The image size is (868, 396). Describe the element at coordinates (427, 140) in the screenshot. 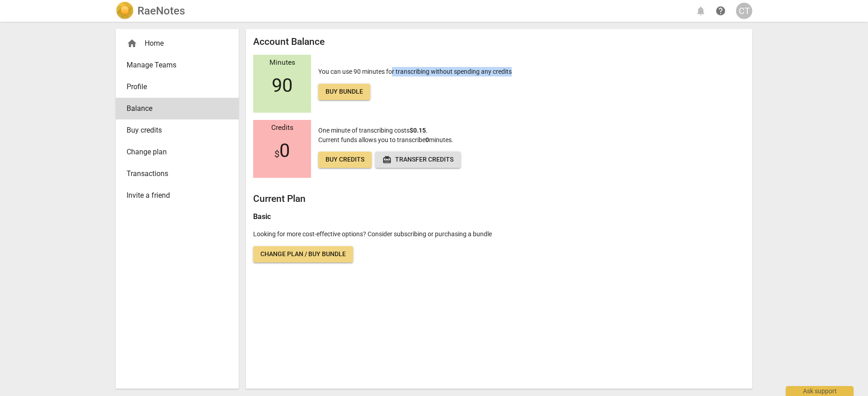

I see `b: 0` at that location.